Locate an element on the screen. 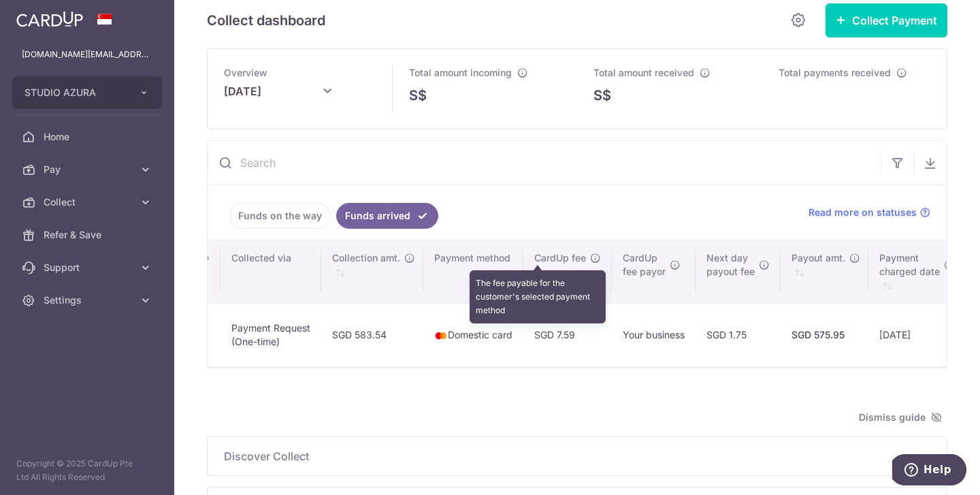  button: STUDIO AZURA is located at coordinates (87, 92).